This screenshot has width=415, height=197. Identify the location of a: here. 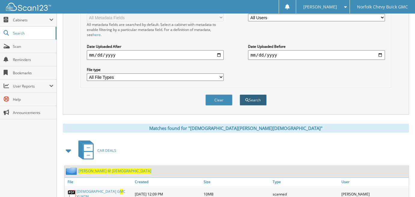
(97, 35).